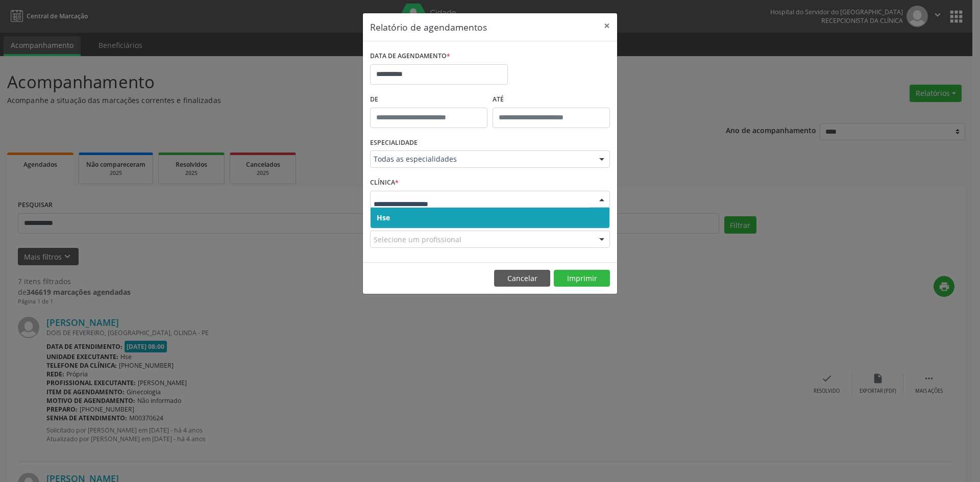 This screenshot has width=980, height=482. What do you see at coordinates (410, 56) in the screenshot?
I see `label: DATA DE AGENDAMENTO` at bounding box center [410, 56].